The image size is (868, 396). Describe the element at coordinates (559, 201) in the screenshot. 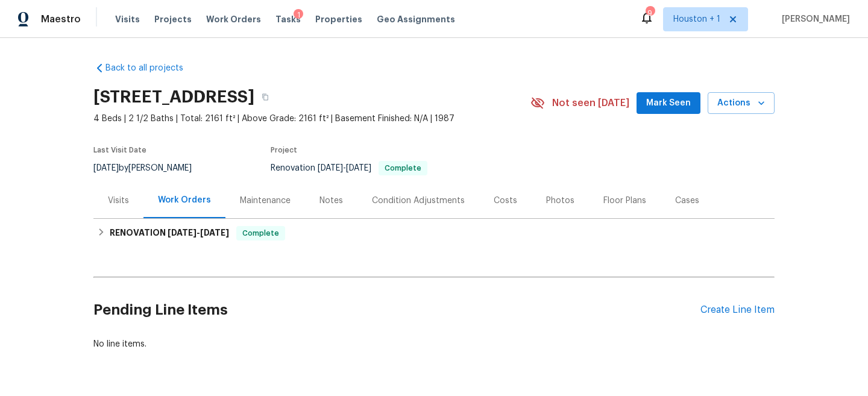

I see `div: Photos` at that location.